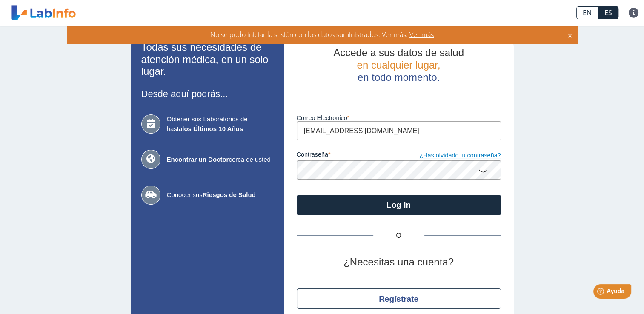 The image size is (644, 314). I want to click on span: No se pudo iniciar la sesión con los datos suministrados. Ver más., so click(309, 34).